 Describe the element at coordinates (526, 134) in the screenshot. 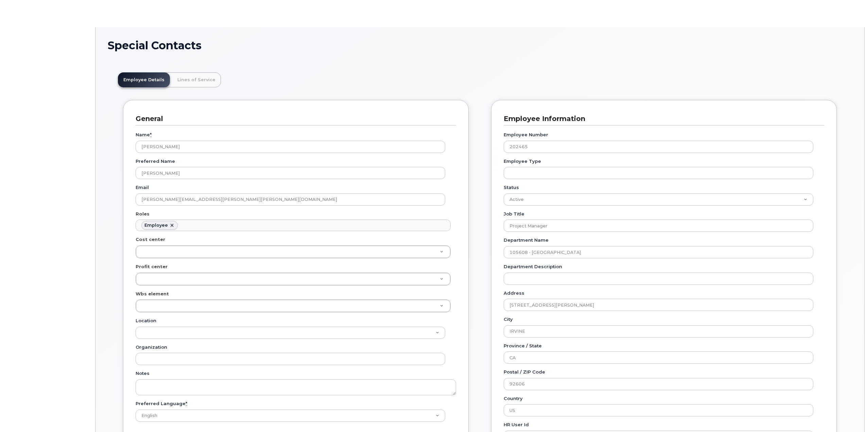

I see `label: Employee Number` at that location.